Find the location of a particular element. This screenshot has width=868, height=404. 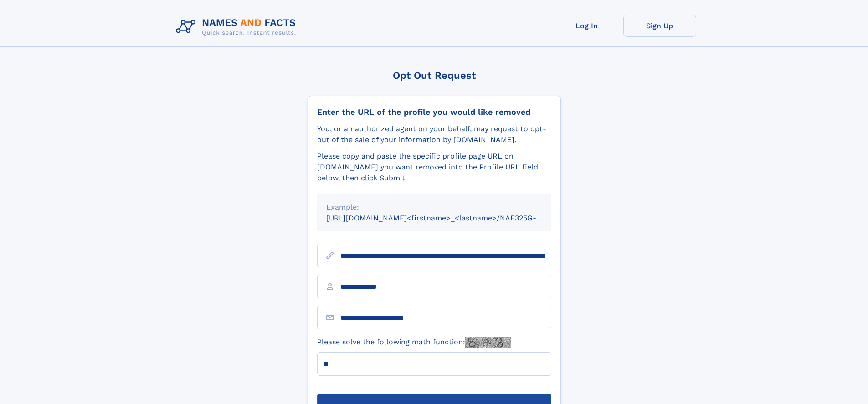

label: Please solve the following math function: is located at coordinates (414, 343).